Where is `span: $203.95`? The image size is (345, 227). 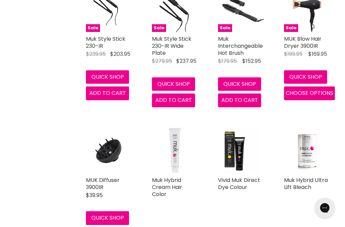 span: $203.95 is located at coordinates (120, 54).